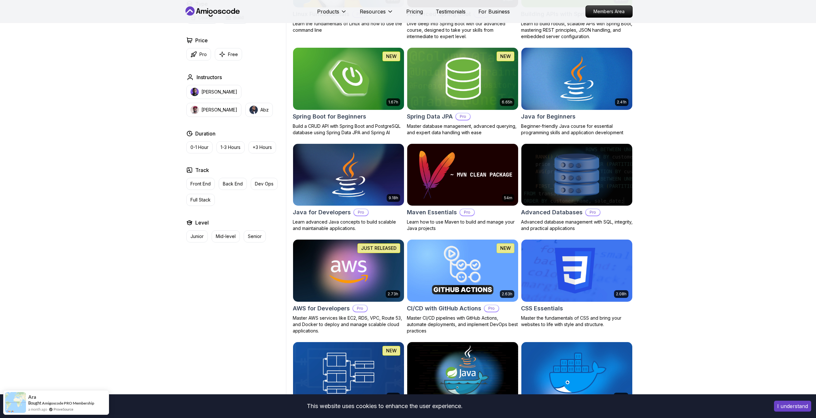  What do you see at coordinates (197, 237) in the screenshot?
I see `button: Junior` at bounding box center [197, 237].